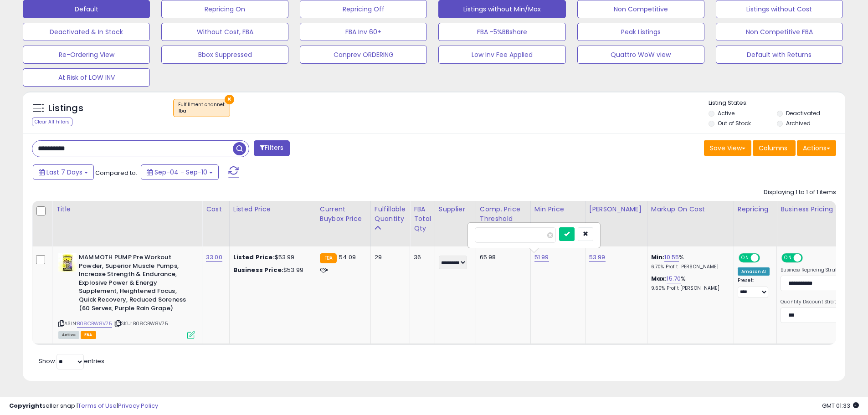 The image size is (868, 415). What do you see at coordinates (343, 214) in the screenshot?
I see `div: Current Buybox Price` at bounding box center [343, 214].